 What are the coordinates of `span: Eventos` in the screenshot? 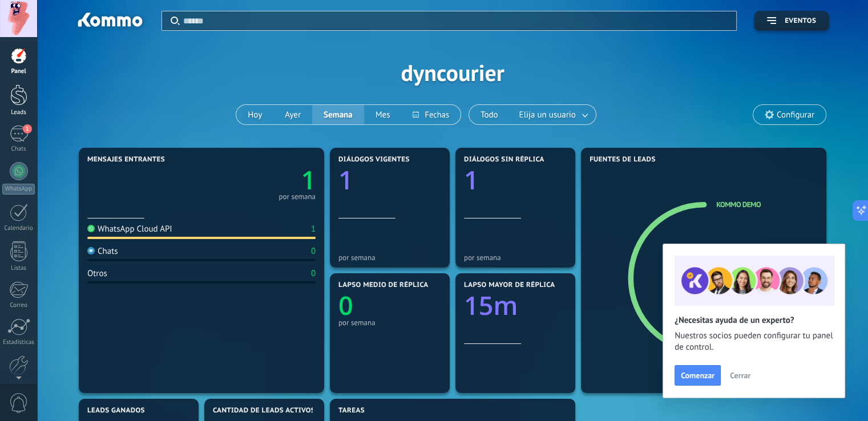 It's located at (800, 21).